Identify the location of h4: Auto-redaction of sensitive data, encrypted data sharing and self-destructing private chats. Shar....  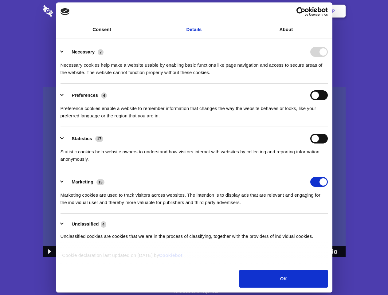
(194, 66).